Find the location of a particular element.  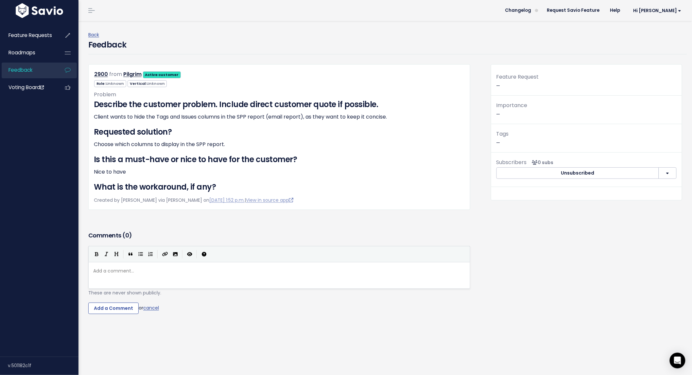

span: Feature Requests is located at coordinates (30, 35).